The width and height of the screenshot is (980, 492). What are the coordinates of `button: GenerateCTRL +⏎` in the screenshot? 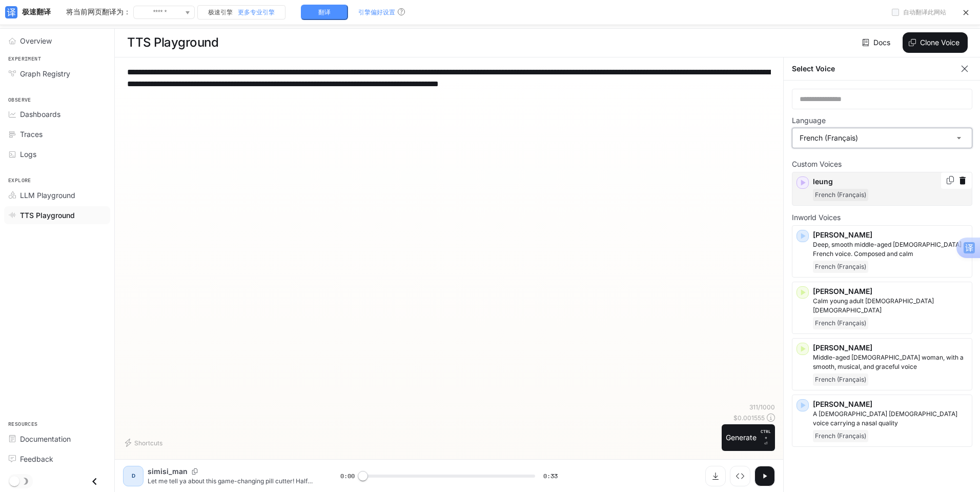 It's located at (748, 438).